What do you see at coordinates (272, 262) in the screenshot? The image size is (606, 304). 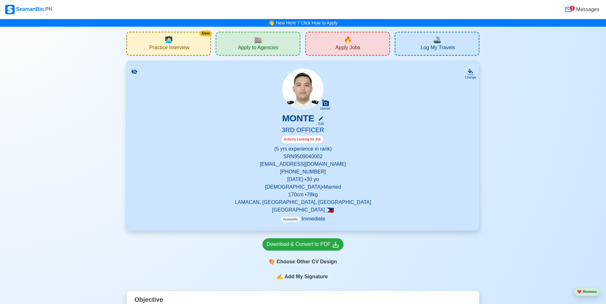 I see `span: paint` at bounding box center [272, 262].